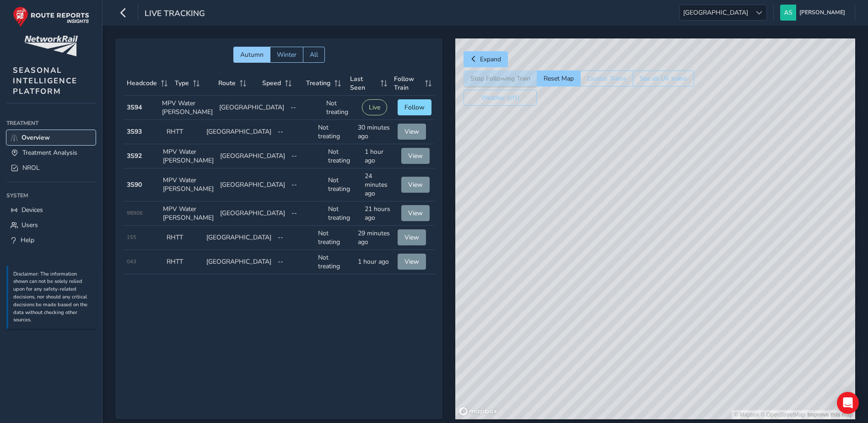 This screenshot has width=868, height=423. Describe the element at coordinates (272, 82) in the screenshot. I see `span: Speed` at that location.